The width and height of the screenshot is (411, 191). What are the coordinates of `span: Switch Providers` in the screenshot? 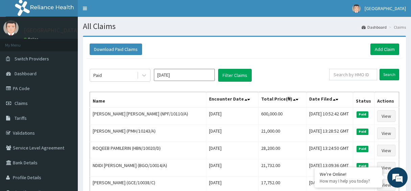 It's located at (32, 59).